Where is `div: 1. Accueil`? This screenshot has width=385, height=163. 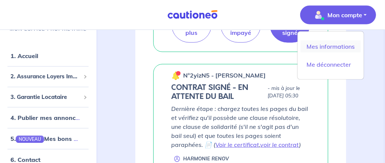 div: 1. Accueil is located at coordinates (48, 56).